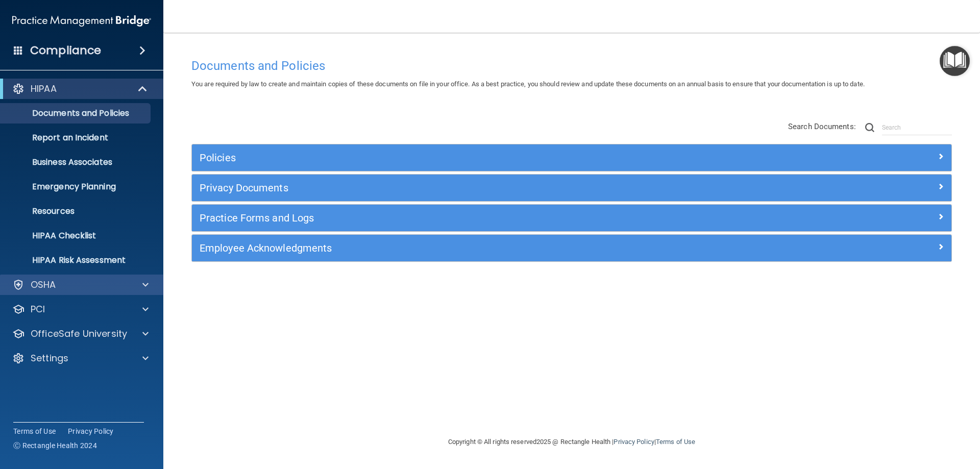 The height and width of the screenshot is (469, 980). Describe the element at coordinates (571, 218) in the screenshot. I see `a: Practice Forms and Logs` at that location.